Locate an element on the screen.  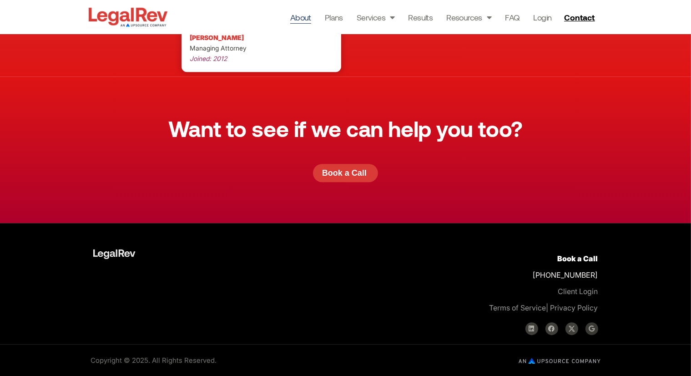
a: Services is located at coordinates (376, 17).